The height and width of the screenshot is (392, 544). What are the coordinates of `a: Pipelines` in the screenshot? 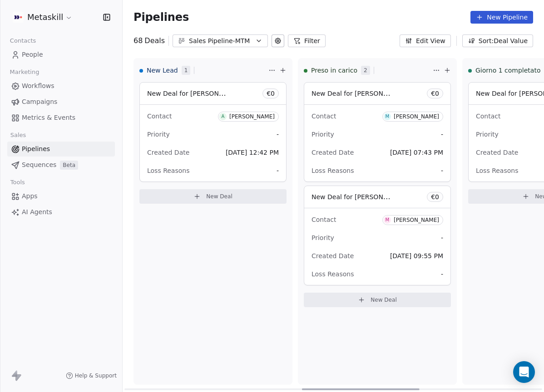 It's located at (61, 149).